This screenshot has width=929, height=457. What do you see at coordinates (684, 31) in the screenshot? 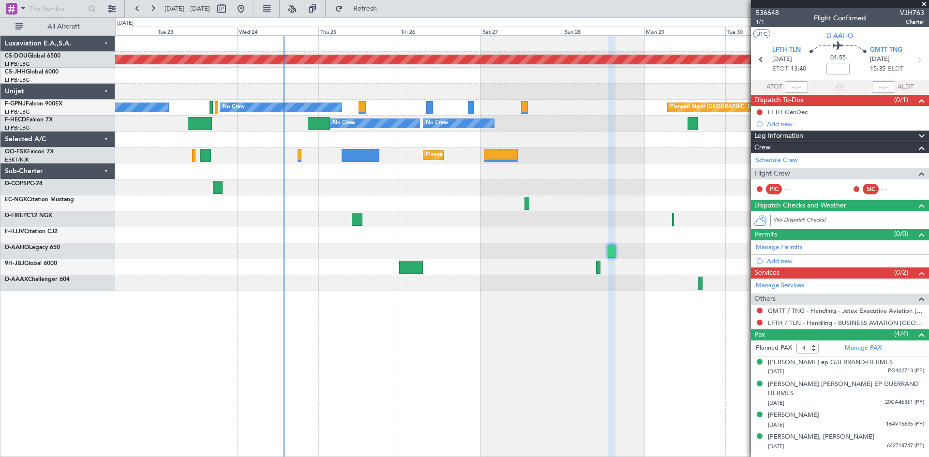
I see `div: Mon 29` at bounding box center [684, 31].